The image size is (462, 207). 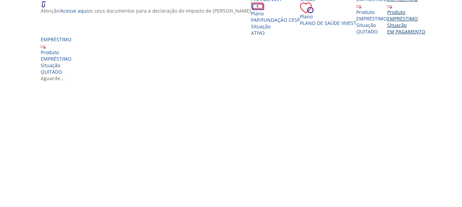 I want to click on span: Plano de Saúde VIVEST, so click(x=328, y=23).